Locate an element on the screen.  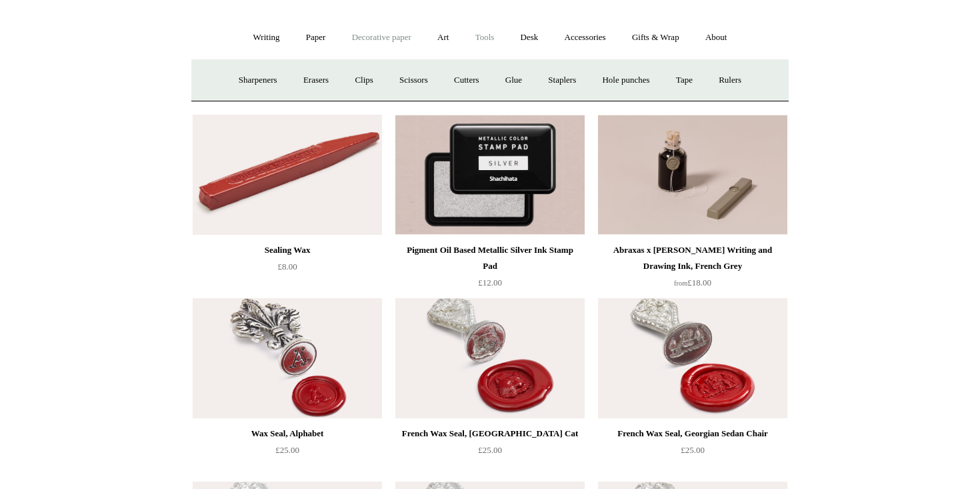
a: Sealing Wax Sealing Wax is located at coordinates (288, 174).